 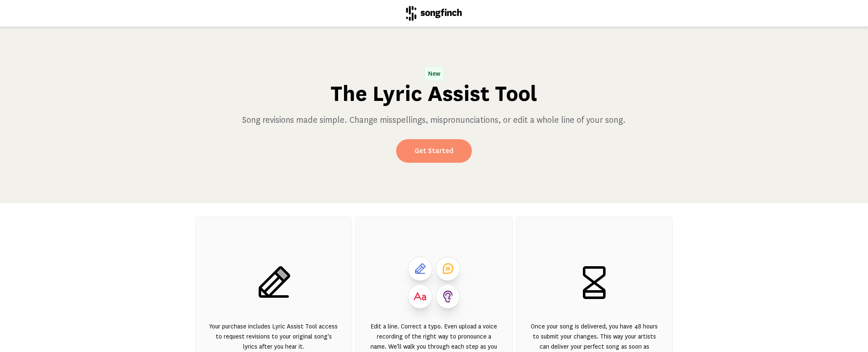 What do you see at coordinates (434, 120) in the screenshot?
I see `h3: Song revisions made simple. Change misspellings, mispronunciations, or edit a whole line of your ...` at bounding box center [434, 120].